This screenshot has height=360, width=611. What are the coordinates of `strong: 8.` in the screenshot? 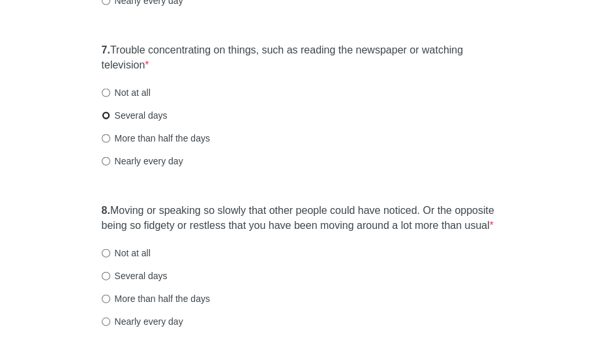 It's located at (106, 210).